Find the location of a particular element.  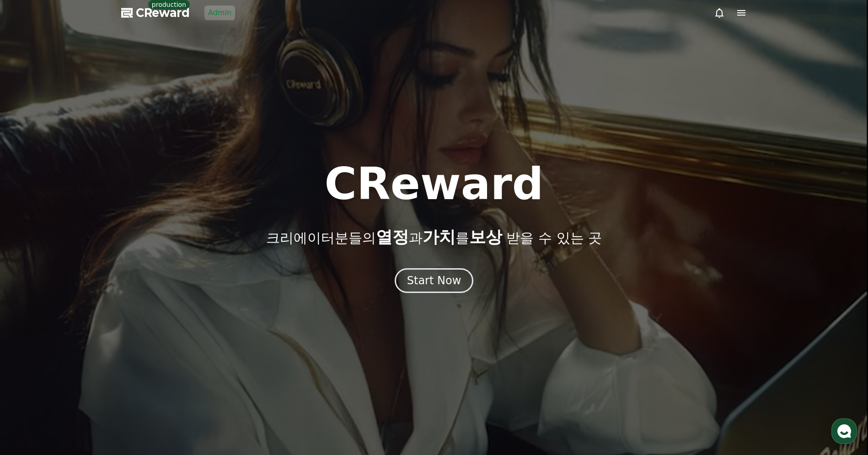

button: Start Now is located at coordinates (434, 280).